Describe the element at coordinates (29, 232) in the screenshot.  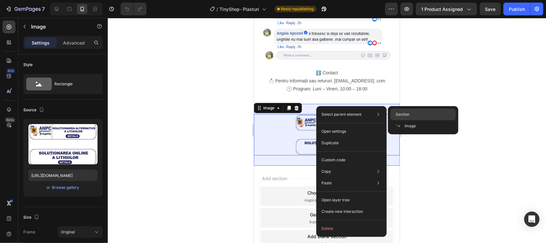
I see `label: Frame` at that location.